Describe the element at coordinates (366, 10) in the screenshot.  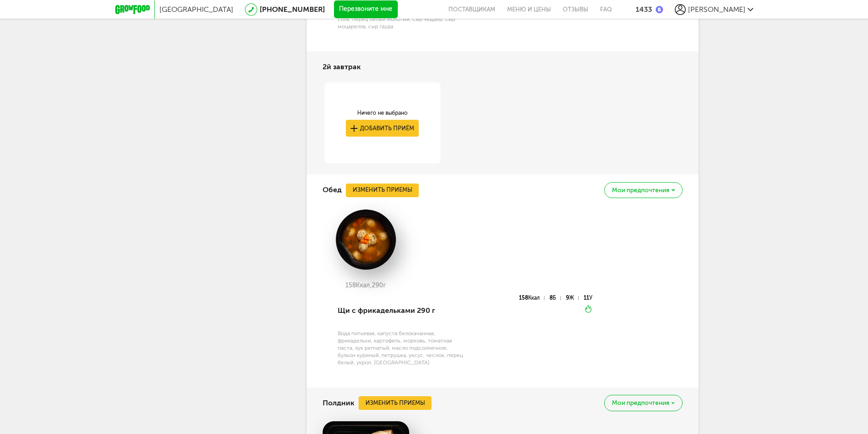
I see `button: Перезвоните мне` at that location.